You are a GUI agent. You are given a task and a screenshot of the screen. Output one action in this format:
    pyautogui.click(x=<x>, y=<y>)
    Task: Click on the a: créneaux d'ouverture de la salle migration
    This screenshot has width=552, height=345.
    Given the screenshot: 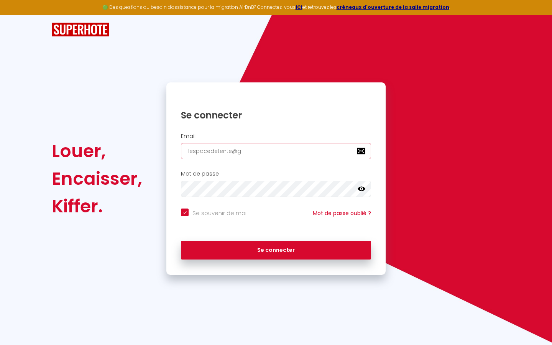 What is the action you would take?
    pyautogui.click(x=393, y=7)
    